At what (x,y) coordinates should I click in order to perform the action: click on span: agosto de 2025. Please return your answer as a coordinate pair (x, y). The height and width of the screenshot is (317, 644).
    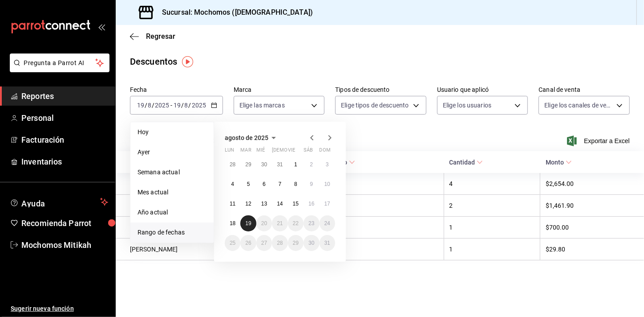
    Looking at the image, I should click on (246, 138).